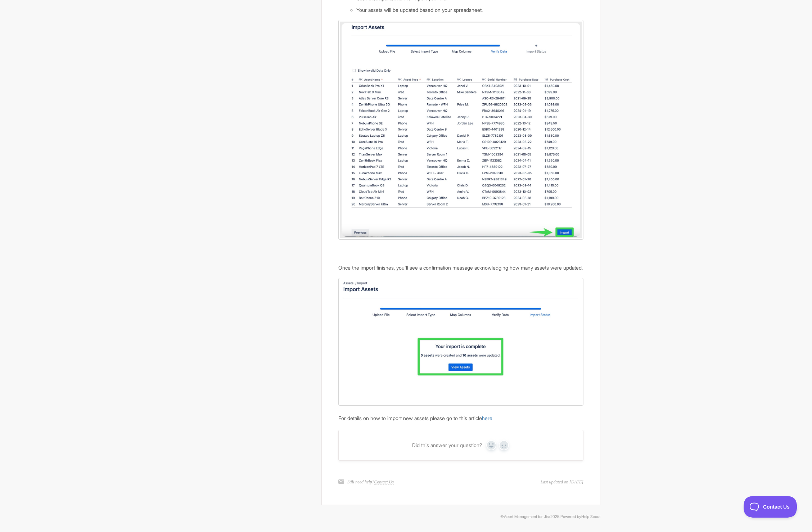 The height and width of the screenshot is (532, 812). Describe the element at coordinates (470, 10) in the screenshot. I see `li: Your assets will be updated based on your spreadsheet.` at that location.